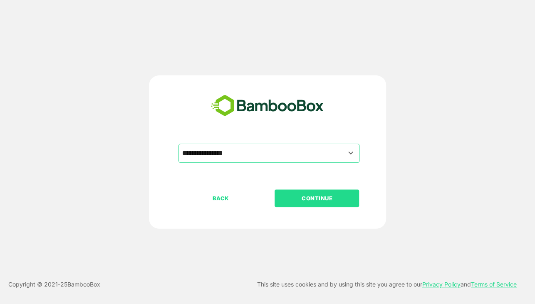 Image resolution: width=535 pixels, height=304 pixels. What do you see at coordinates (441, 284) in the screenshot?
I see `a: Privacy Policy` at bounding box center [441, 284].